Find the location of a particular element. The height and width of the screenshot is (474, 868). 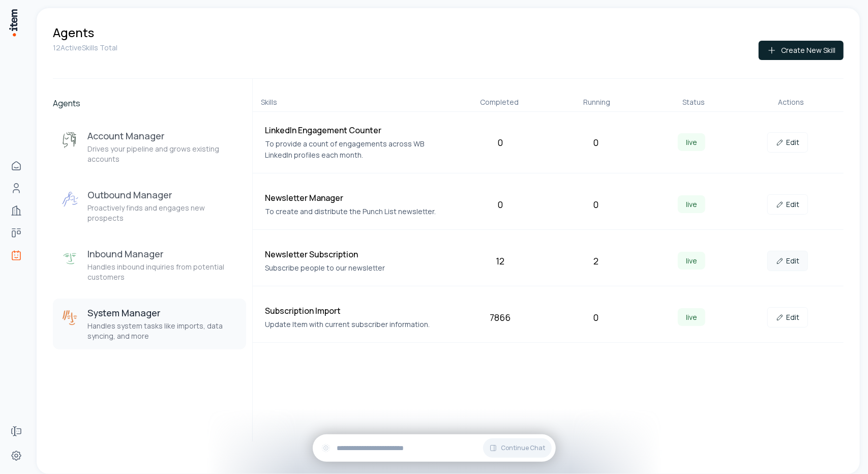

a: Deals is located at coordinates (16, 233).